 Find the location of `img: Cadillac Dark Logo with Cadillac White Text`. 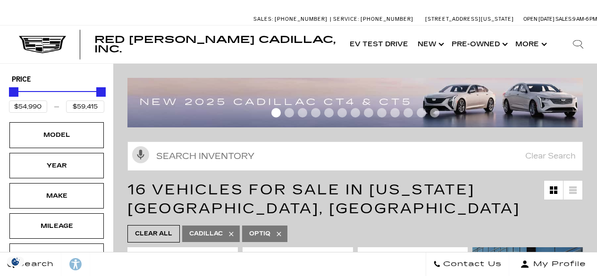

img: Cadillac Dark Logo with Cadillac White Text is located at coordinates (42, 45).